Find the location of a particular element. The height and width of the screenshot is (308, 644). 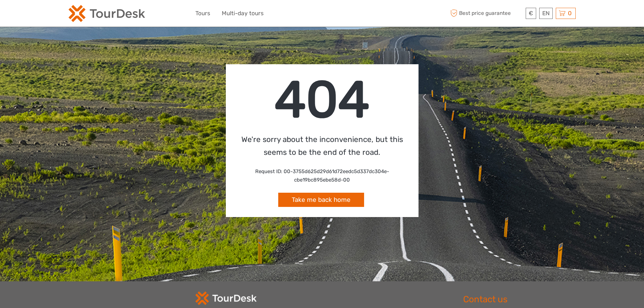

a: Multi-day tours is located at coordinates (243, 13).